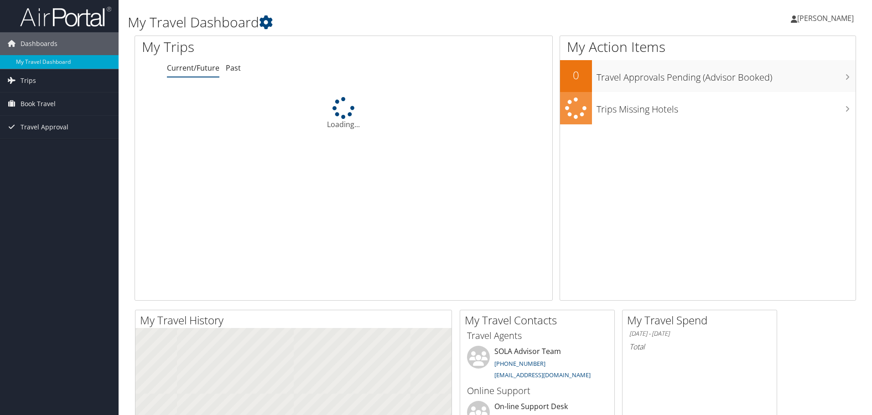 This screenshot has width=872, height=415. I want to click on h2: My Travel Spend, so click(702, 321).